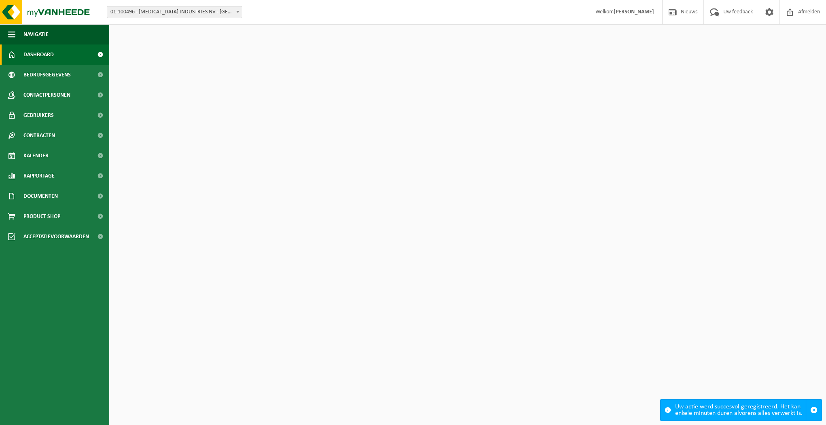  Describe the element at coordinates (38, 115) in the screenshot. I see `span: Gebruikers` at that location.